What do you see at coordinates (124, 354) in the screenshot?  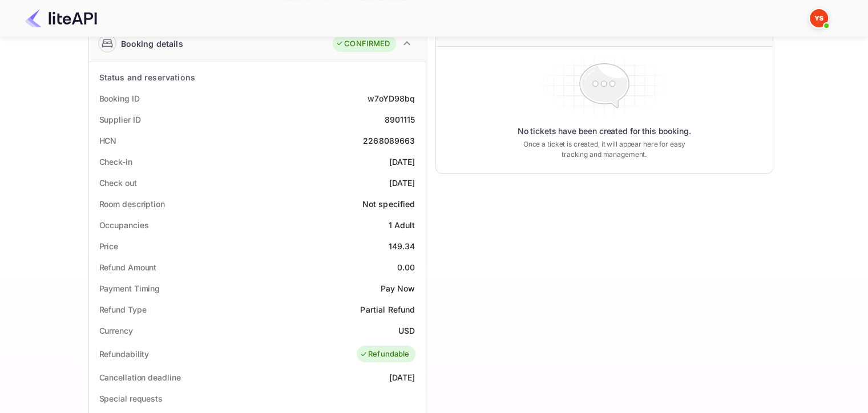 I see `div: Refundability` at bounding box center [124, 354].